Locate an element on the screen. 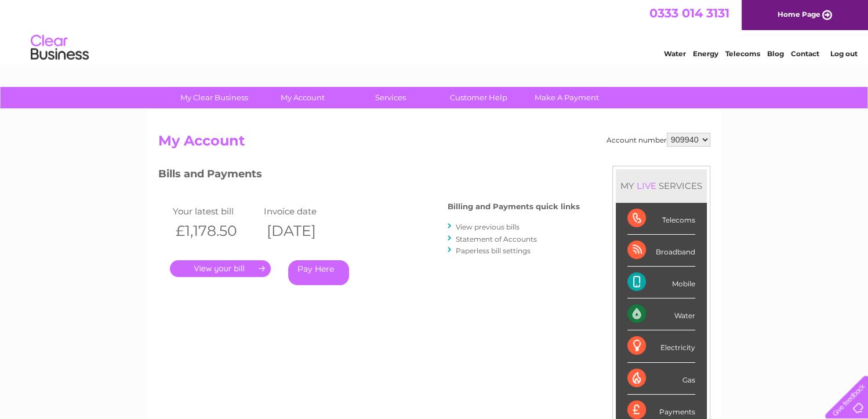  a: Statement of Accounts is located at coordinates (496, 238).